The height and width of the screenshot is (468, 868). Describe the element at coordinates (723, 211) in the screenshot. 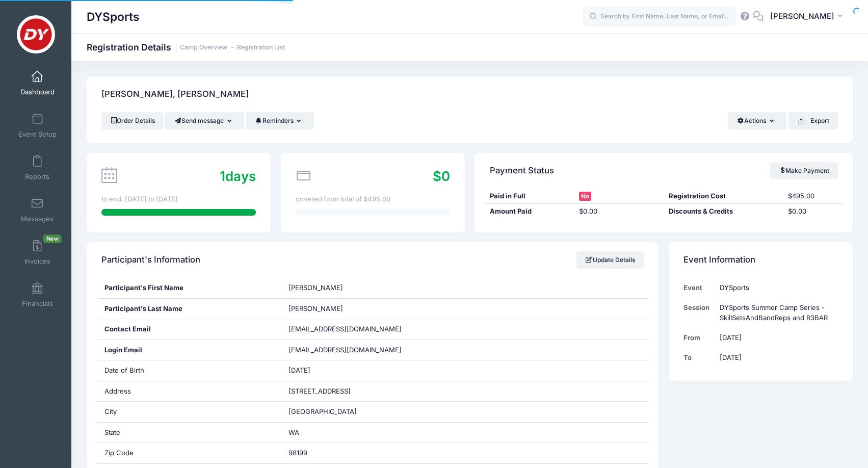

I see `div: Discounts & Credits` at that location.